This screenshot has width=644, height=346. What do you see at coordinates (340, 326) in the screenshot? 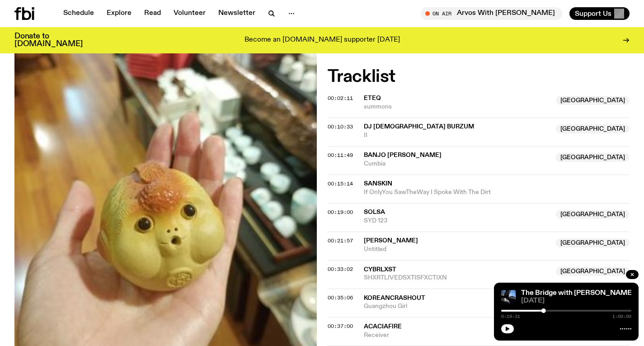
I see `span: 00:37:00` at bounding box center [340, 326].